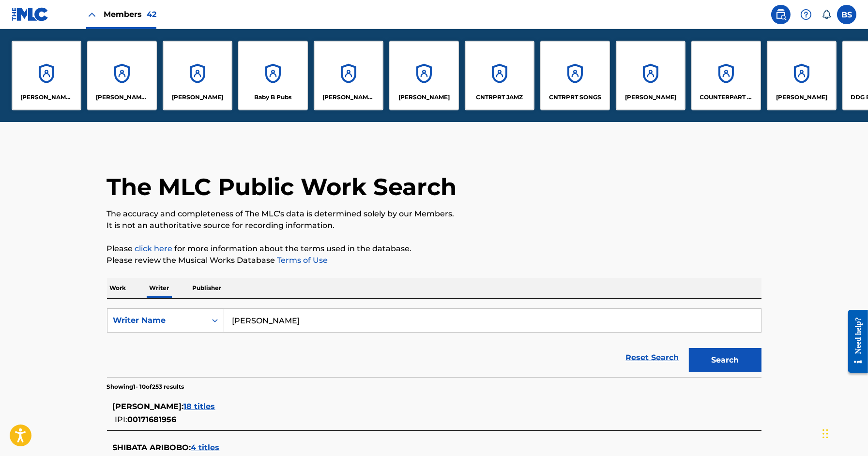  What do you see at coordinates (434, 226) in the screenshot?
I see `p: It is not an authoritative source for recording information.` at bounding box center [434, 226].